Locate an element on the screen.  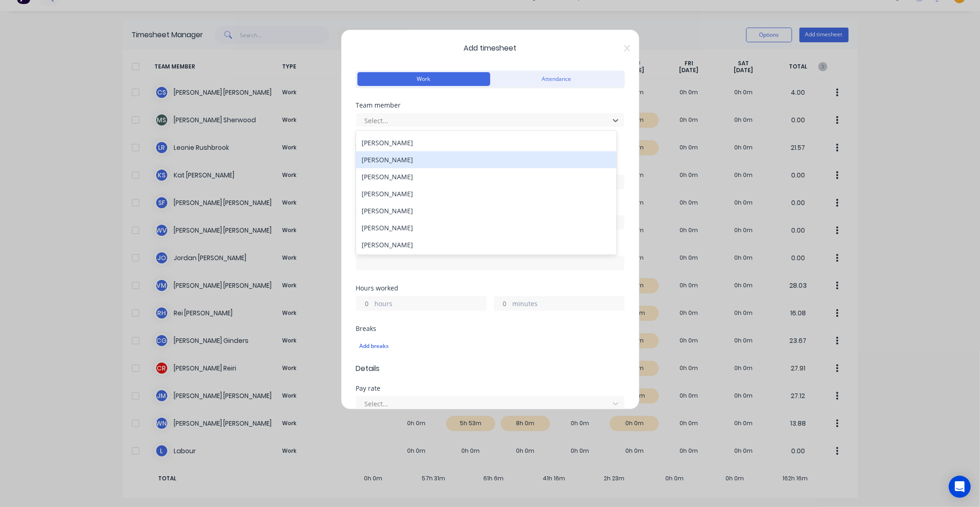
button: Work is located at coordinates (423, 79).